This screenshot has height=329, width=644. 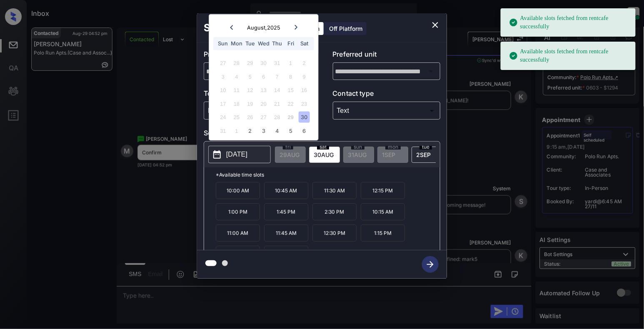 I want to click on div: Not available Sunday, August 31st, 2025, so click(x=223, y=130).